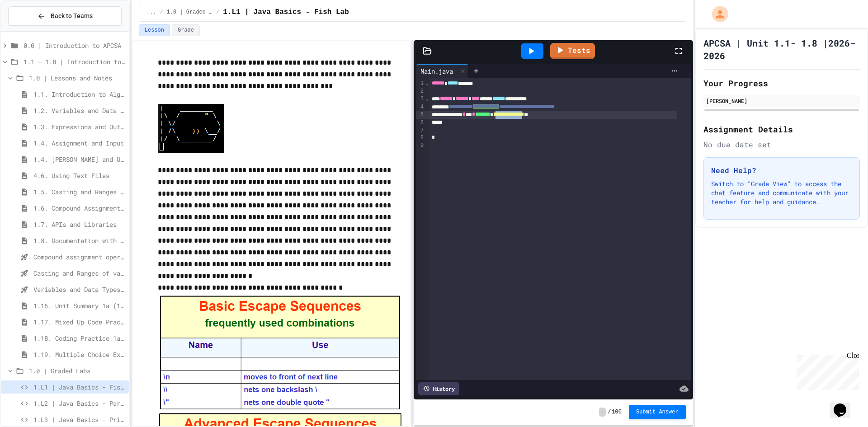  What do you see at coordinates (420, 137) in the screenshot?
I see `div: 8` at bounding box center [420, 137].